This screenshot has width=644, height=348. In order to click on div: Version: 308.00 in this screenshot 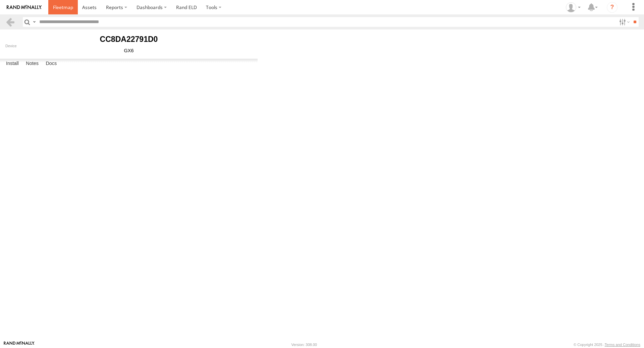, I will do `click(304, 345)`.